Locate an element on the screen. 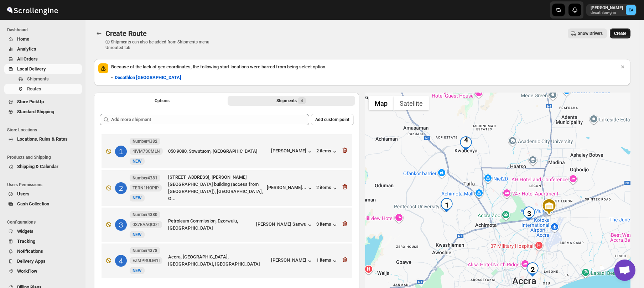 This screenshot has height=288, width=644. div: Shipments is located at coordinates (291, 101).